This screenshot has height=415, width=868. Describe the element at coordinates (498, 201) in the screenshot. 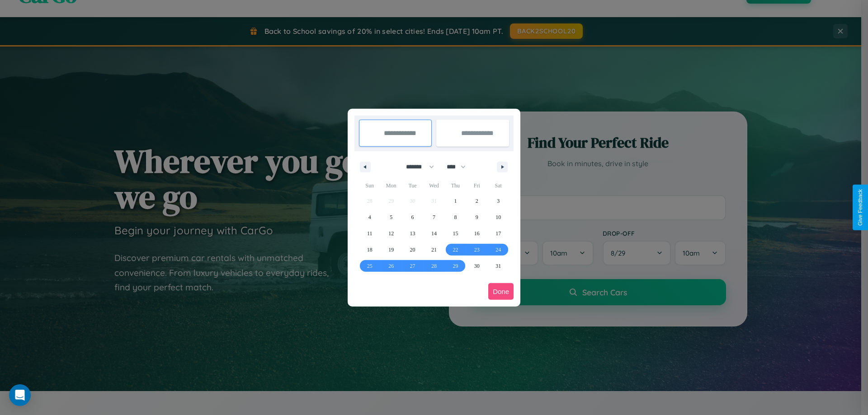

I see `span: 3` at that location.